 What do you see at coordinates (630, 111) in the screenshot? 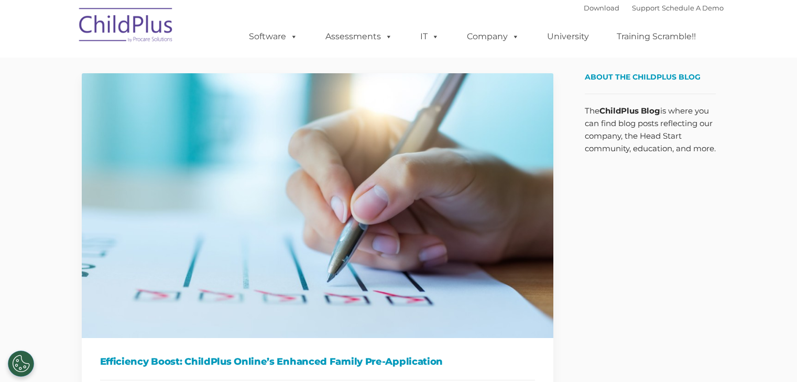
I see `strong: ChildPlus Blog` at bounding box center [630, 111].